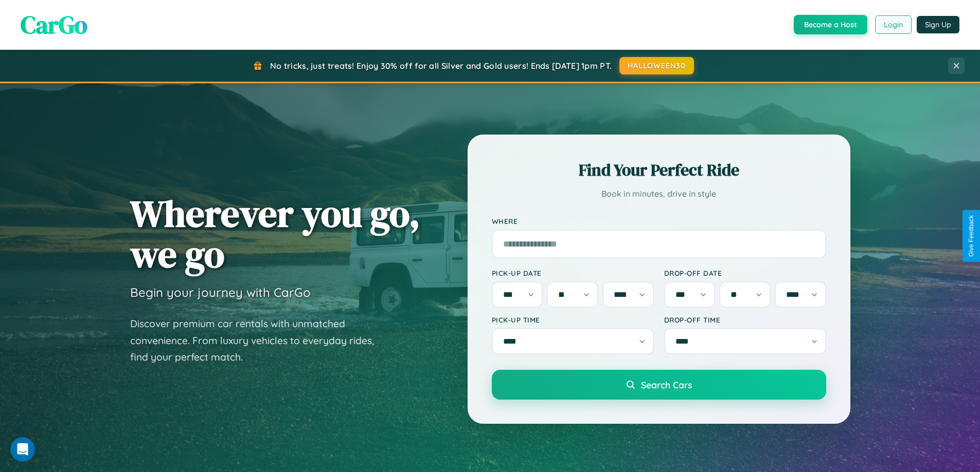  Describe the element at coordinates (573, 319) in the screenshot. I see `label: Pick-up Time` at that location.